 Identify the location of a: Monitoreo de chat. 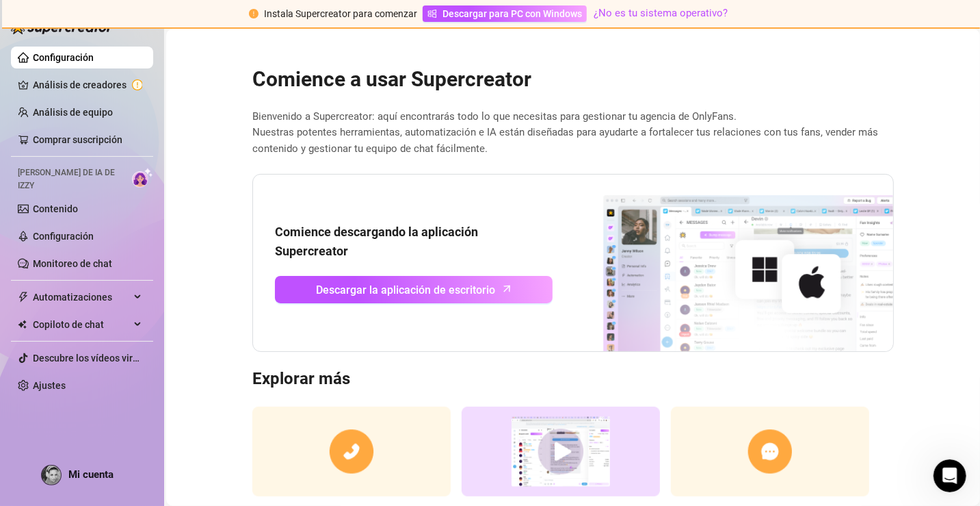
(73, 263).